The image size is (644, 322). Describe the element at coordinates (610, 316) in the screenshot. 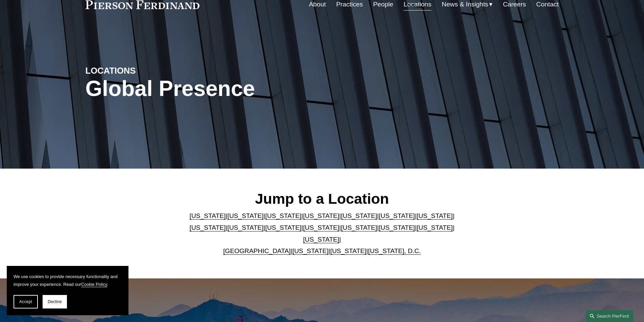

I see `a: Search this site` at that location.